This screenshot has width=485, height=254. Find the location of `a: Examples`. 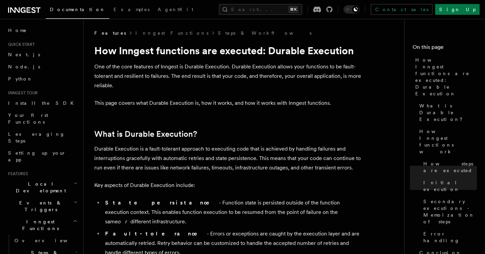

a: Examples is located at coordinates (131, 10).